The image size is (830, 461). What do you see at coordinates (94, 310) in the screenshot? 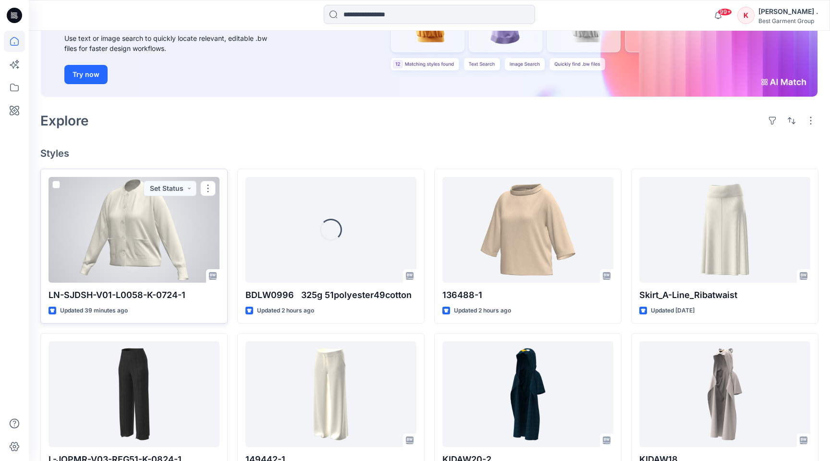
I see `p: Updated 39 minutes ago` at bounding box center [94, 310].